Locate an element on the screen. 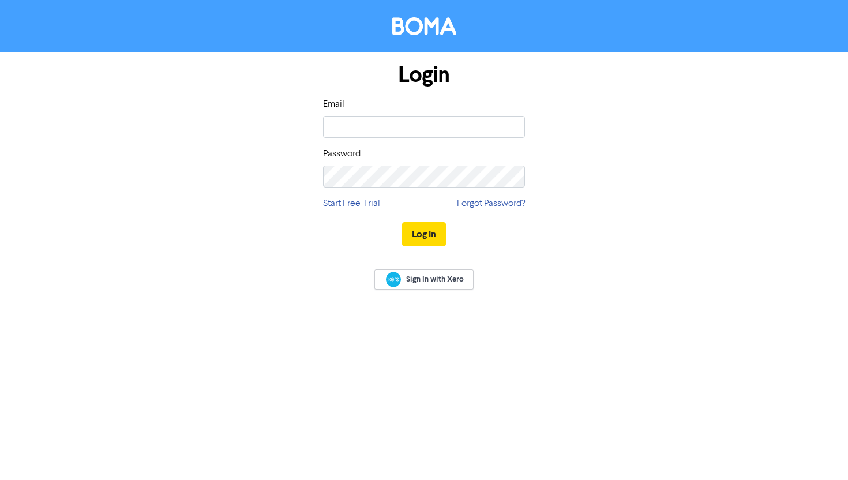 This screenshot has height=480, width=848. img: BOMA Logo is located at coordinates (424, 26).